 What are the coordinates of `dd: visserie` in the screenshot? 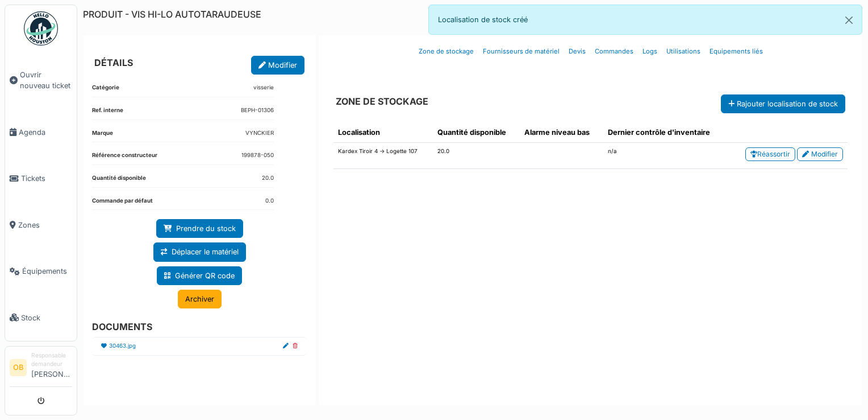 It's located at (264, 87).